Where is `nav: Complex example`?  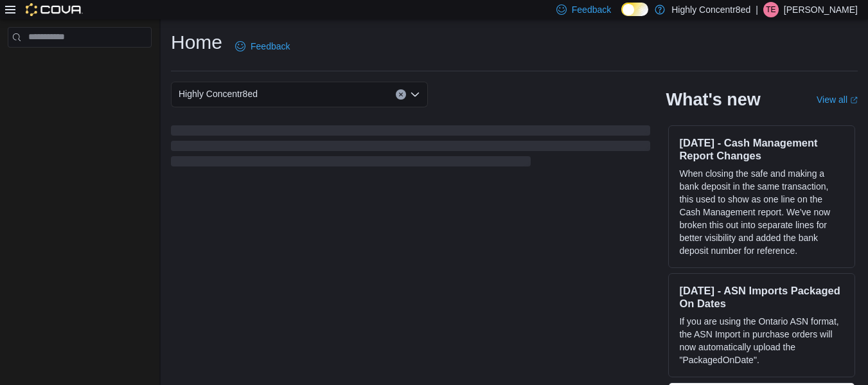
nav: Complex example is located at coordinates (80, 65).